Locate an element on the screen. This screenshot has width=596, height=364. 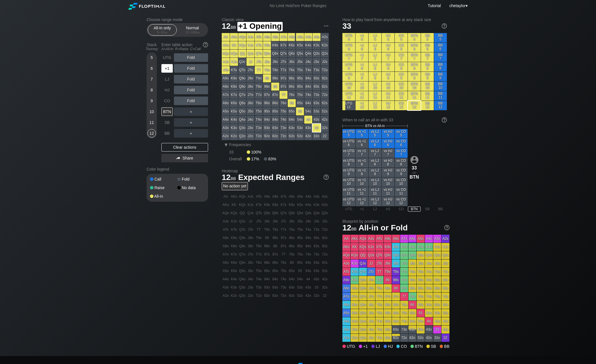
div: 10 is located at coordinates (152, 112).